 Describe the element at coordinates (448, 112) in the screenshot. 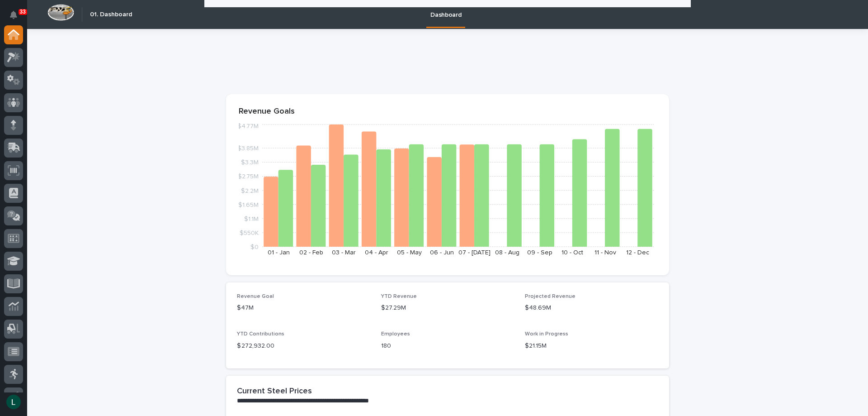

I see `p: Revenue Goals` at that location.